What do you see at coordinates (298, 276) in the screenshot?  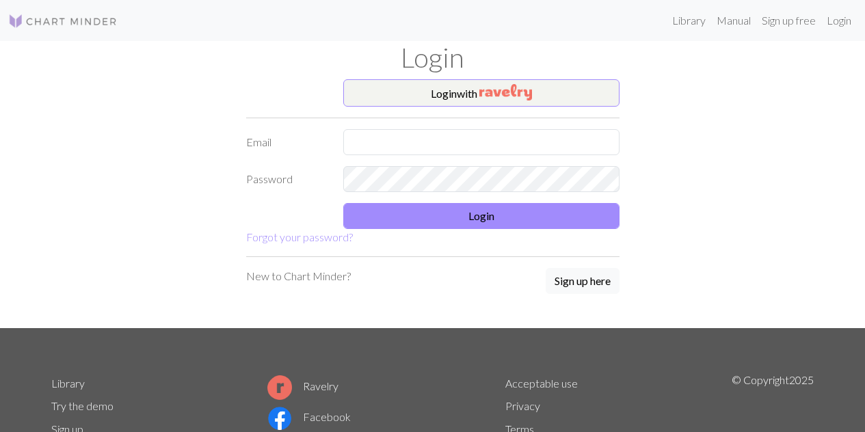 I see `p: New to Chart Minder?` at bounding box center [298, 276].